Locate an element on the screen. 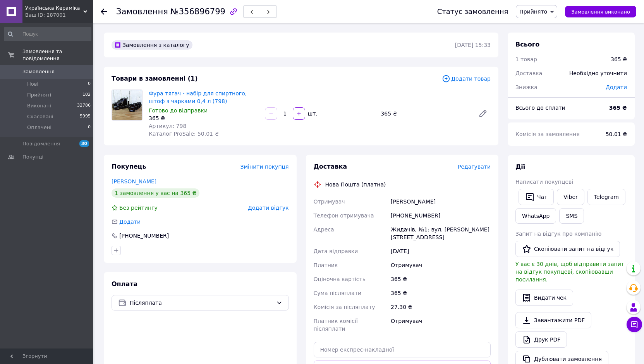 The image size is (644, 364). span: Скасовані is located at coordinates (40, 116).